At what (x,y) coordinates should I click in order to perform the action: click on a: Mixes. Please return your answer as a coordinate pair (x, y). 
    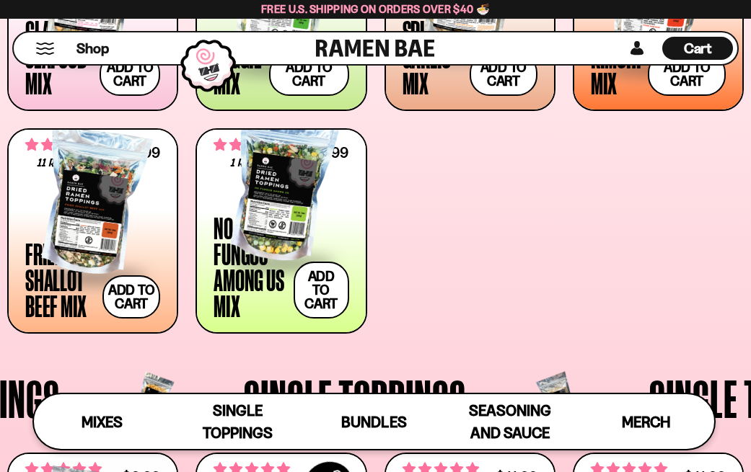
    Looking at the image, I should click on (102, 422).